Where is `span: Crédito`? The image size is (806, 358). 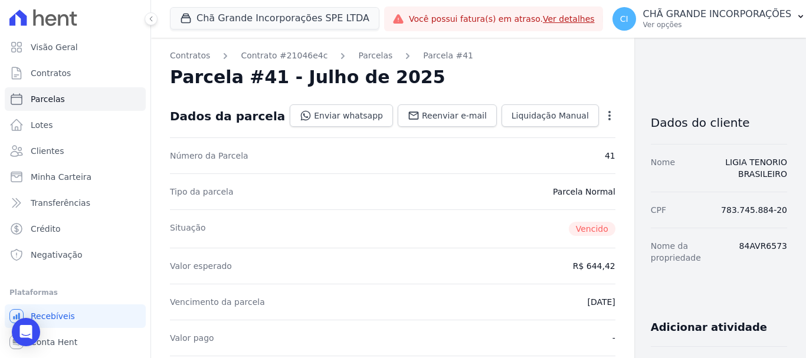 span: Crédito is located at coordinates (45, 229).